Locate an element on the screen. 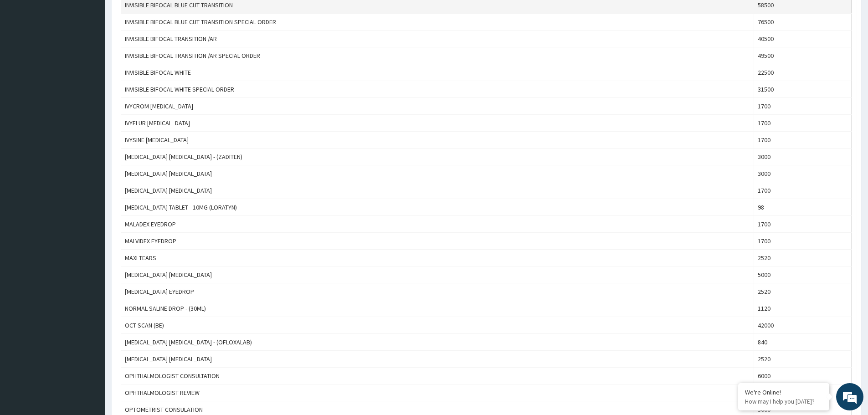 The width and height of the screenshot is (868, 415). td: OCT SCAN (BE) is located at coordinates (438, 326).